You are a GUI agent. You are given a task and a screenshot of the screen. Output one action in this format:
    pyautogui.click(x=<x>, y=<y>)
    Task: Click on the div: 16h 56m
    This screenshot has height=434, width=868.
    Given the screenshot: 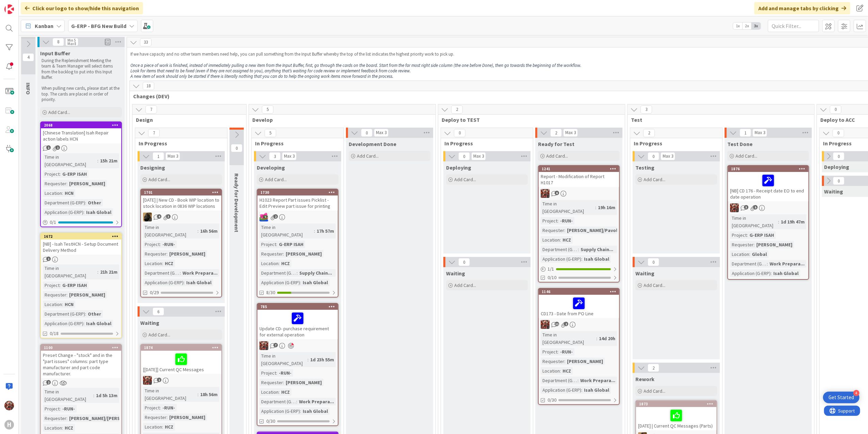 What is the action you would take?
    pyautogui.click(x=209, y=231)
    